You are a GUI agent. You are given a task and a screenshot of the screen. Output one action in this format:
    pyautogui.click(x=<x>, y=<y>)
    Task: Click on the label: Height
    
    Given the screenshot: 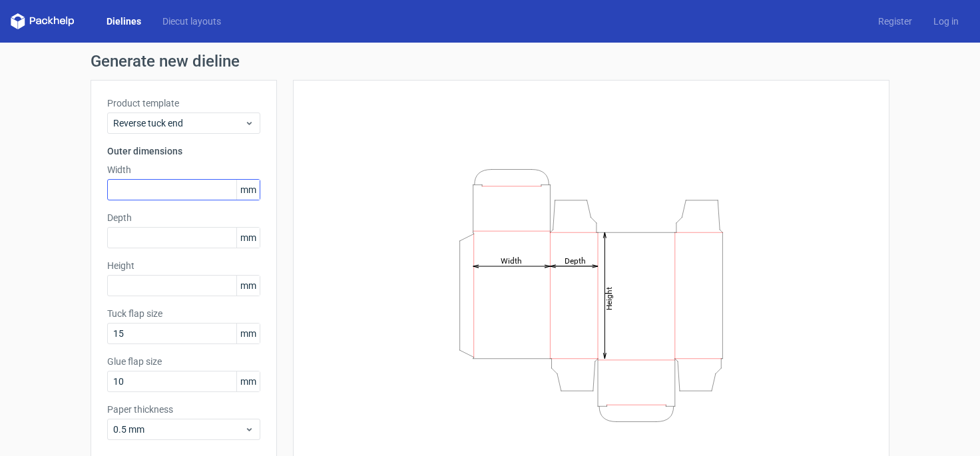 What is the action you would take?
    pyautogui.click(x=184, y=266)
    